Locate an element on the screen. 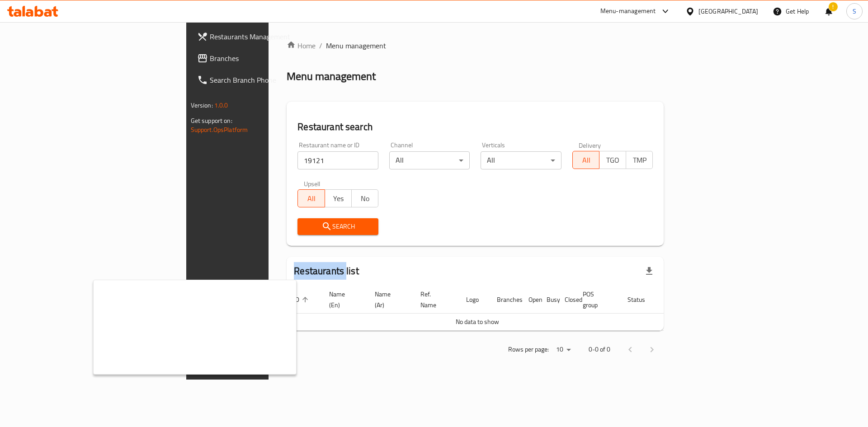 The image size is (868, 427). span: Restaurants Management is located at coordinates (267, 37).